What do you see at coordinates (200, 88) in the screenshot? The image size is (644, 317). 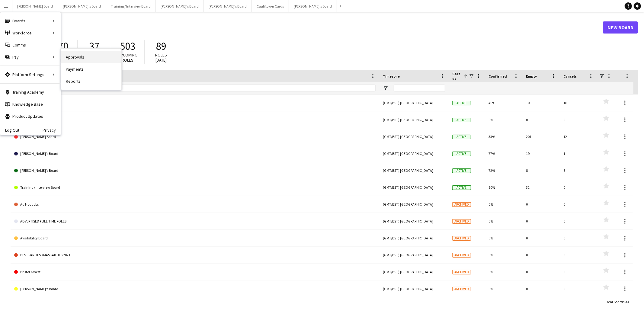 I see `input: Board name Filter Input` at bounding box center [200, 88].